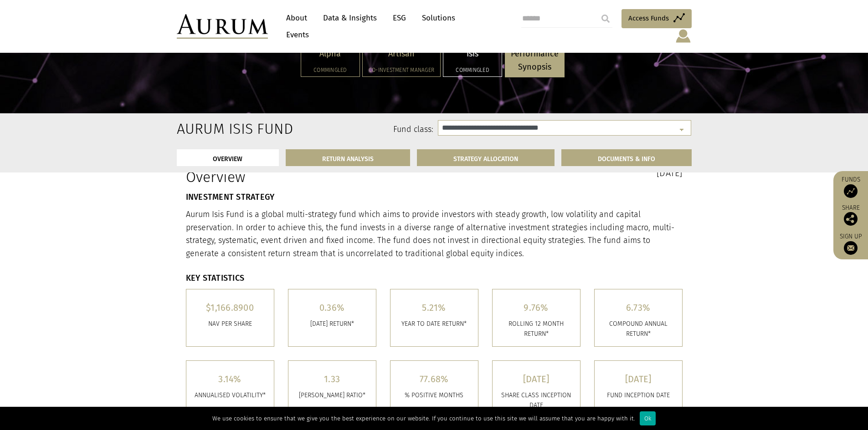 The height and width of the screenshot is (430, 868). I want to click on strong: KEY STATISTICS, so click(215, 278).